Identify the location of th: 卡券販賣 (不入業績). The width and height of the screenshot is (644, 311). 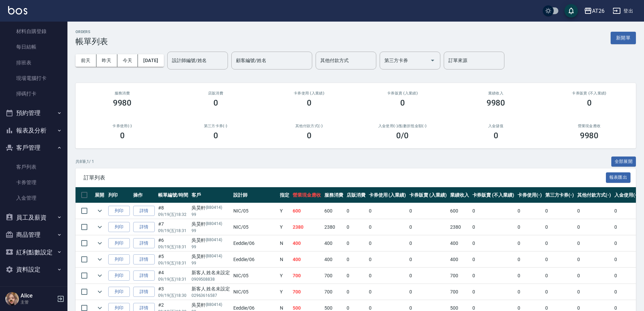
(493, 195).